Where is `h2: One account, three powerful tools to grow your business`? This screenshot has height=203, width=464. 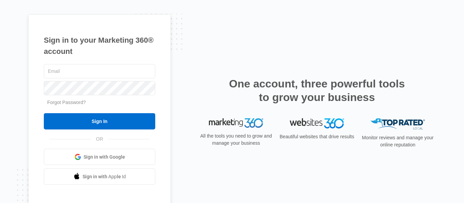 h2: One account, three powerful tools to grow your business is located at coordinates (317, 91).